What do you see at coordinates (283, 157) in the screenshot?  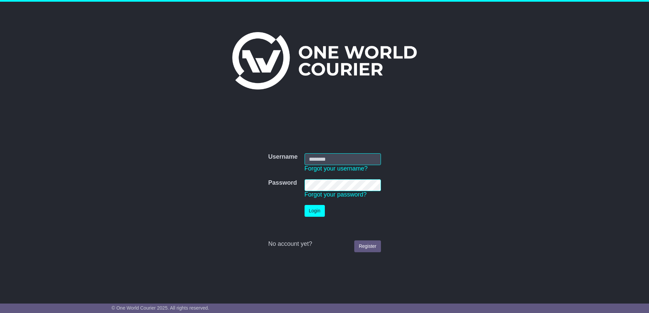 I see `label: Username` at bounding box center [283, 157].